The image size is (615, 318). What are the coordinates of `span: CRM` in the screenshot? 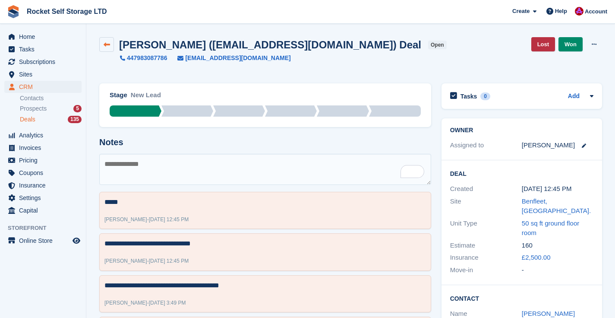 It's located at (45, 87).